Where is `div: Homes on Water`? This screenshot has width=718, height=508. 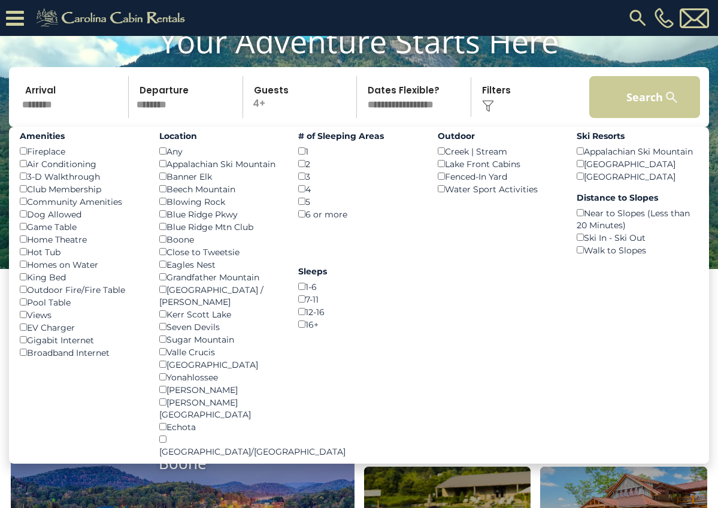
div: Homes on Water is located at coordinates (80, 264).